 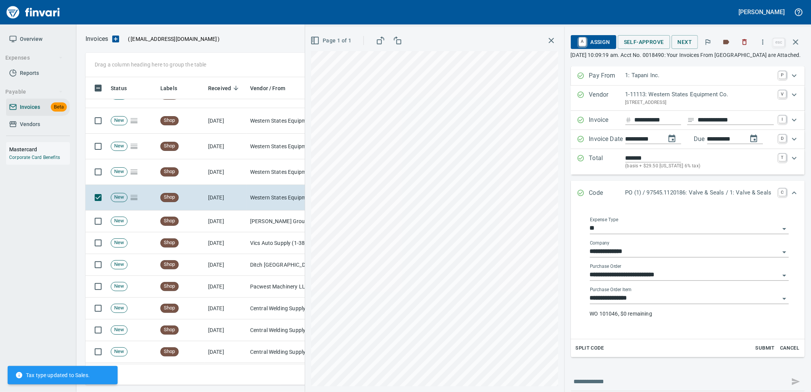 I want to click on span: Tax type updated to Sales., so click(x=52, y=375).